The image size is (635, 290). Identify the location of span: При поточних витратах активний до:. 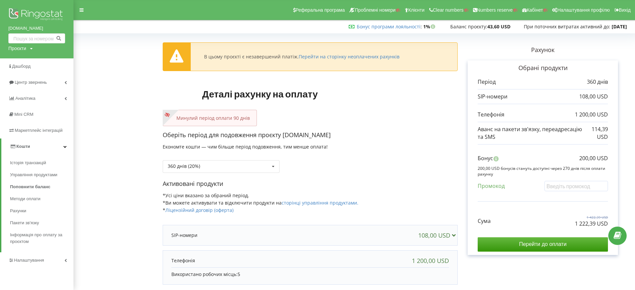
(567, 26).